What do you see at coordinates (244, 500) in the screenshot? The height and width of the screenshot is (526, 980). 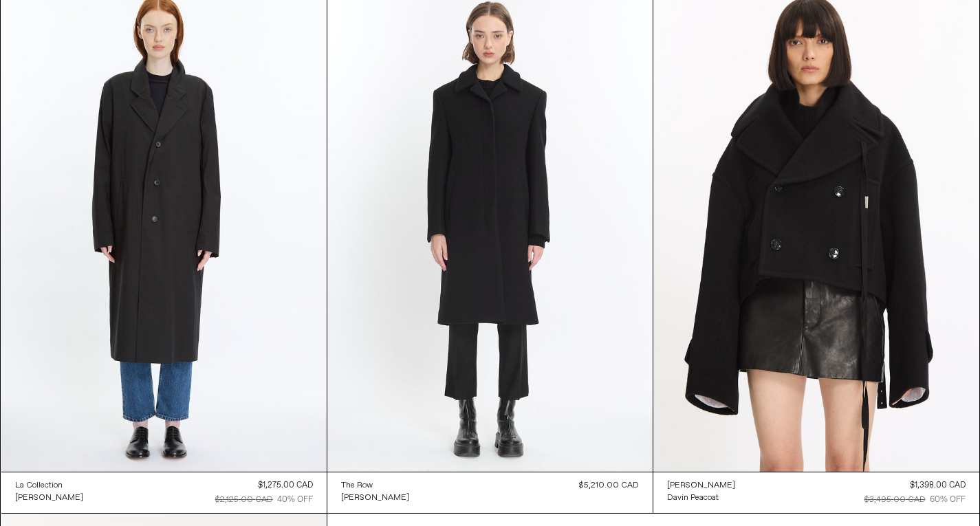 I see `div: $2,125.00 CAD` at bounding box center [244, 500].